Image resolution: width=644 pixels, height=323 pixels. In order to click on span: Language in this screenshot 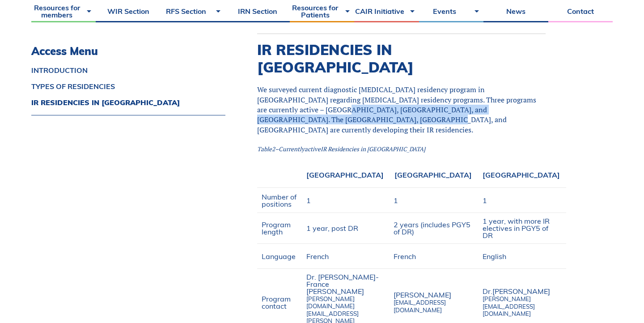, I will do `click(278, 256)`.